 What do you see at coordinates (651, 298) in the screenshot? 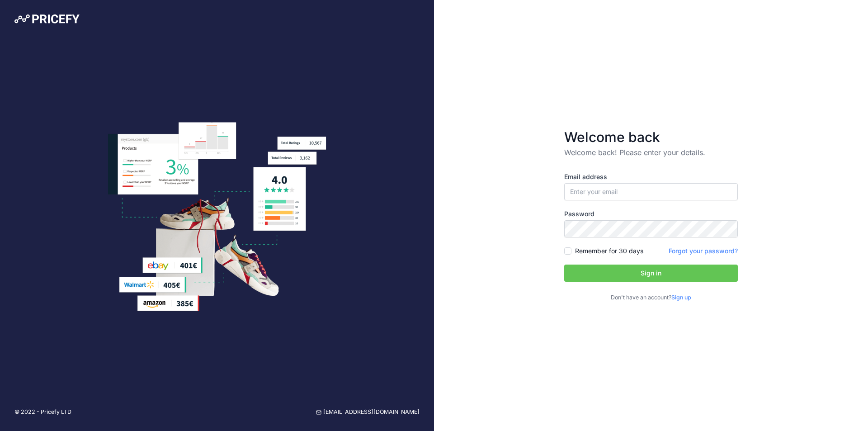
I see `p: Don't have an account?` at bounding box center [651, 298].